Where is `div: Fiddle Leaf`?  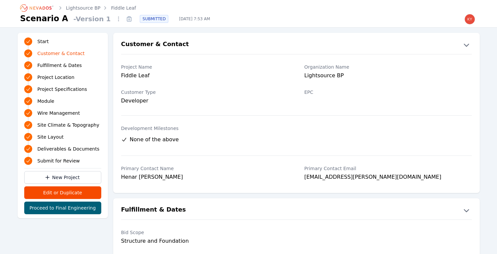
div: Fiddle Leaf is located at coordinates (205, 76).